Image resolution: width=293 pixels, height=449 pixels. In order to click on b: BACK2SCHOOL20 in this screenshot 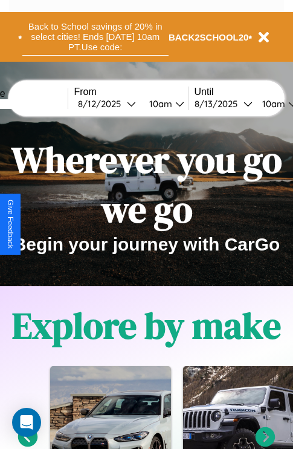, I will do `click(209, 37)`.